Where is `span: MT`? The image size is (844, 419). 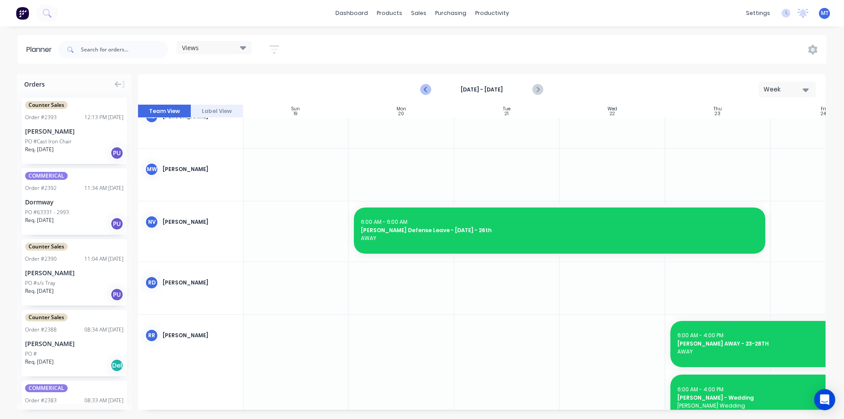 span: MT is located at coordinates (825, 13).